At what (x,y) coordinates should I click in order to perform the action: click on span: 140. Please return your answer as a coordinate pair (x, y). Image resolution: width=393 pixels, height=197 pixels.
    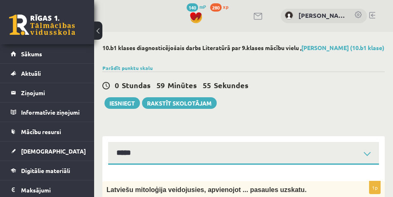
    Looking at the image, I should click on (193, 7).